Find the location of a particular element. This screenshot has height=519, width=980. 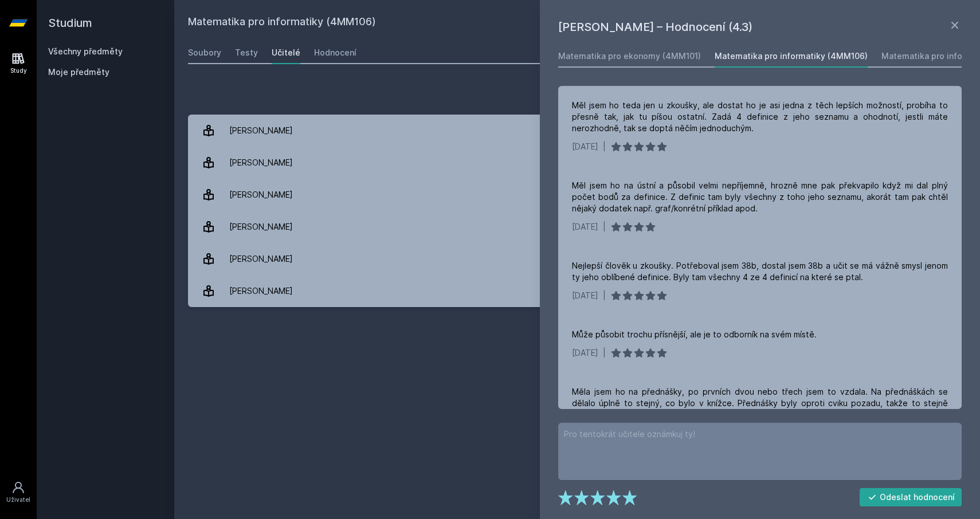

a: Všechny předměty is located at coordinates (86, 51).